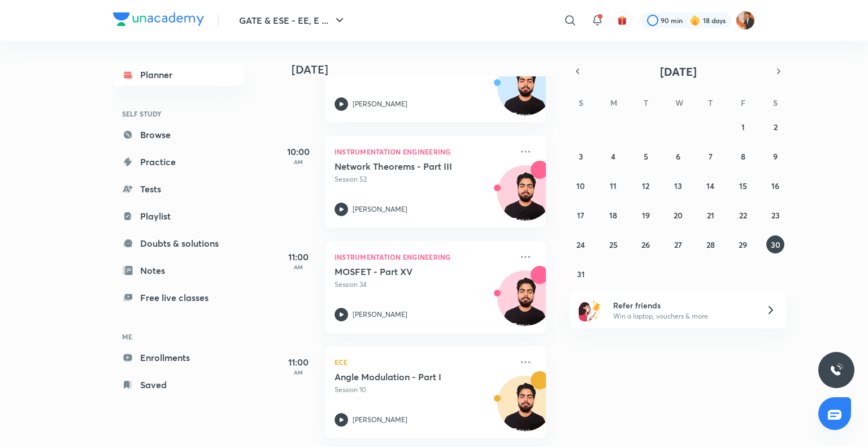 The height and width of the screenshot is (447, 868). What do you see at coordinates (613, 215) in the screenshot?
I see `button: August 18, 2025` at bounding box center [613, 215].